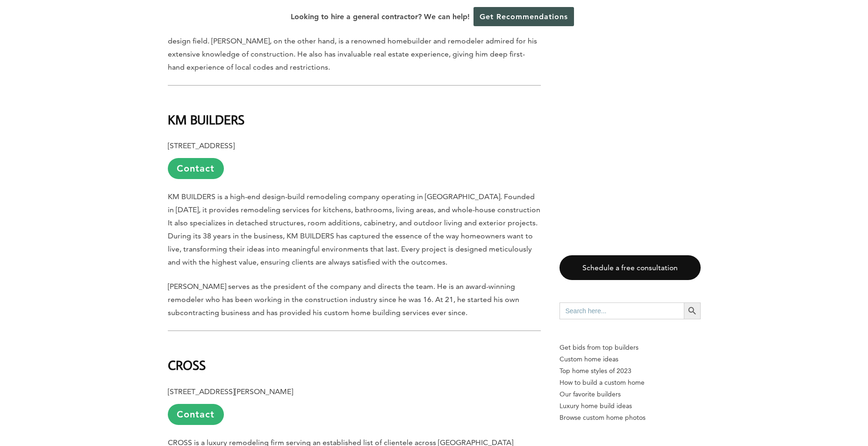 The image size is (868, 446). What do you see at coordinates (630, 417) in the screenshot?
I see `p: Browse custom home photos` at bounding box center [630, 417].